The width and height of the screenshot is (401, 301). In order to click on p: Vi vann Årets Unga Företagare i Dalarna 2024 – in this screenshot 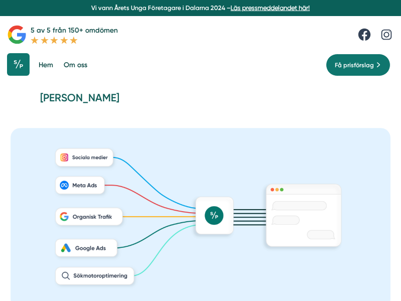, I will do `click(201, 8)`.